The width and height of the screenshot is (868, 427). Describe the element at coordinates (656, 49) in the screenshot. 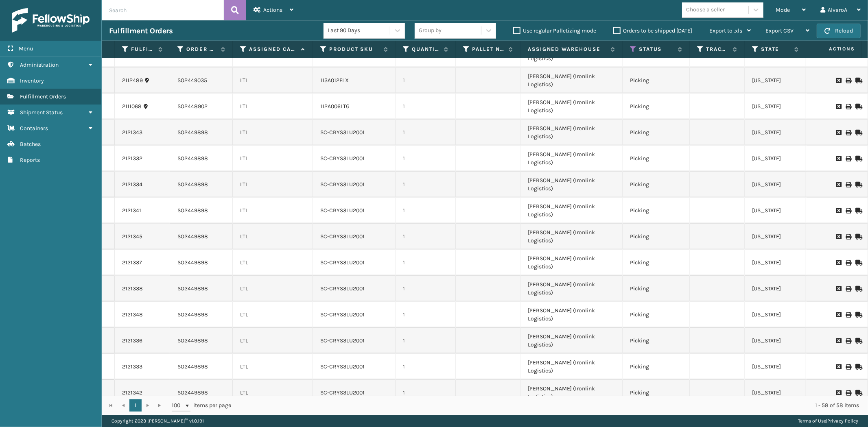

I see `label: Status` at that location.